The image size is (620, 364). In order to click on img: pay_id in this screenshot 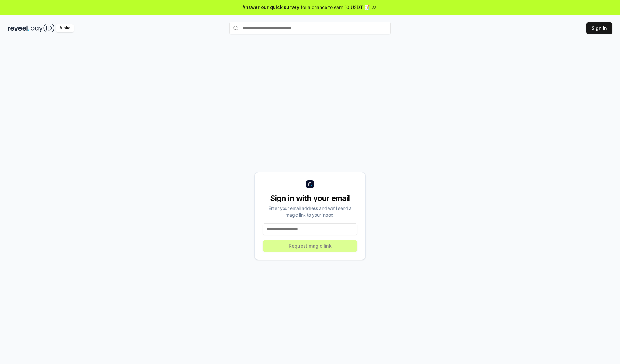, I will do `click(43, 28)`.